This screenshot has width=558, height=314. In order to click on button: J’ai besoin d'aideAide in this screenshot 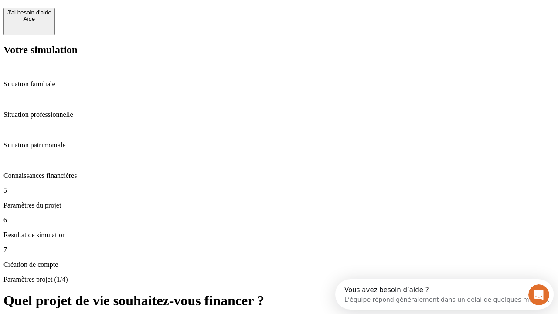, I will do `click(29, 21)`.